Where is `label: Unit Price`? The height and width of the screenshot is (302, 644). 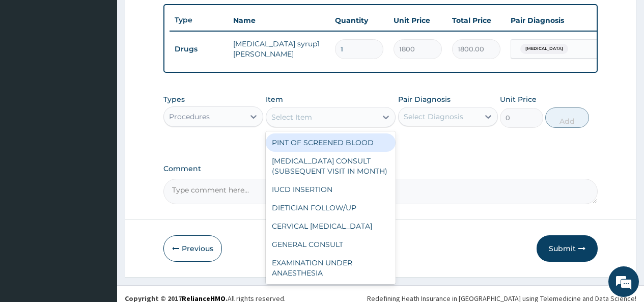 label: Unit Price is located at coordinates (519, 99).